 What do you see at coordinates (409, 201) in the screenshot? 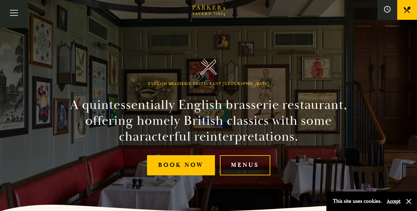
I see `button: Close and accept` at bounding box center [409, 201].